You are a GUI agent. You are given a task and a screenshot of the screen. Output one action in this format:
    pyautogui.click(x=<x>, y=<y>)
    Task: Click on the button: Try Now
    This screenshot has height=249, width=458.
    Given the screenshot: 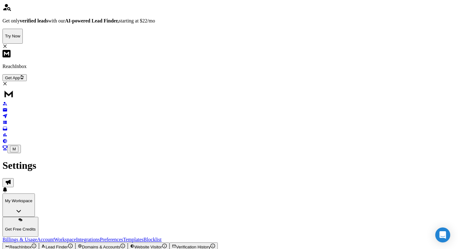 What is the action you would take?
    pyautogui.click(x=12, y=36)
    